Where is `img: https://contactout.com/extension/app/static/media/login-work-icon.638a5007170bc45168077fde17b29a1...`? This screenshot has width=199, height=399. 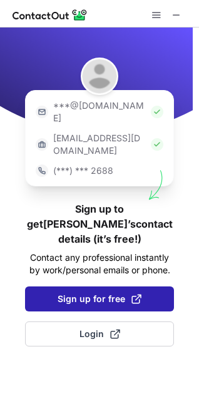 img: https://contactout.com/extension/app/static/media/login-work-icon.638a5007170bc45168077fde17b29a1... is located at coordinates (42, 144).